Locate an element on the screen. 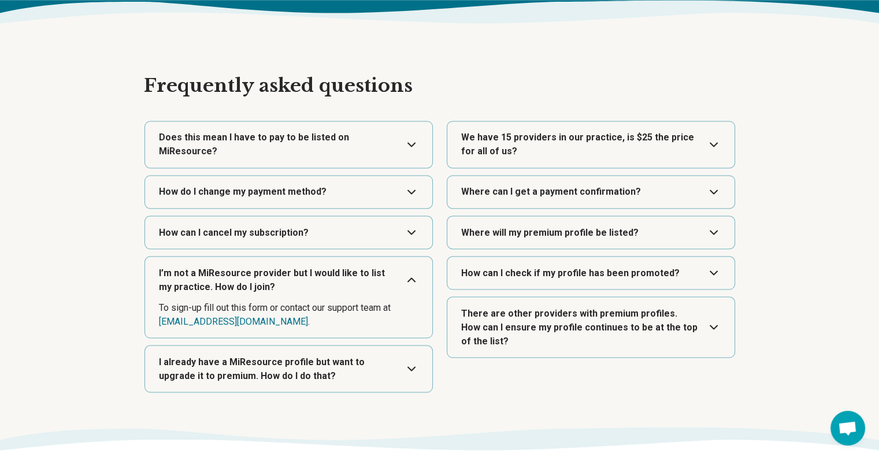 Image resolution: width=879 pixels, height=457 pixels. dt: We have 15 providers in our practice, is $25 the price for all of us? is located at coordinates (590, 144).